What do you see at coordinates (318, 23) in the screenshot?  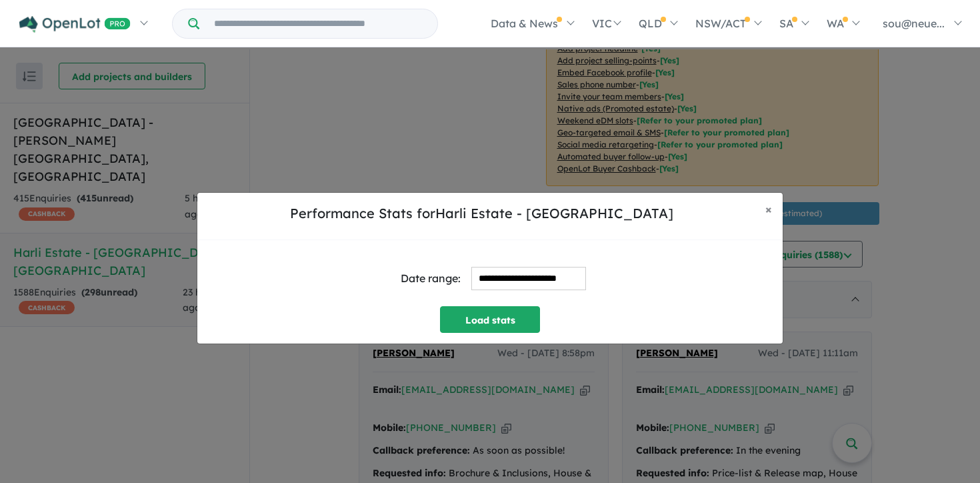 I see `input: Try estate name, suburb, builder or developer` at bounding box center [318, 23].